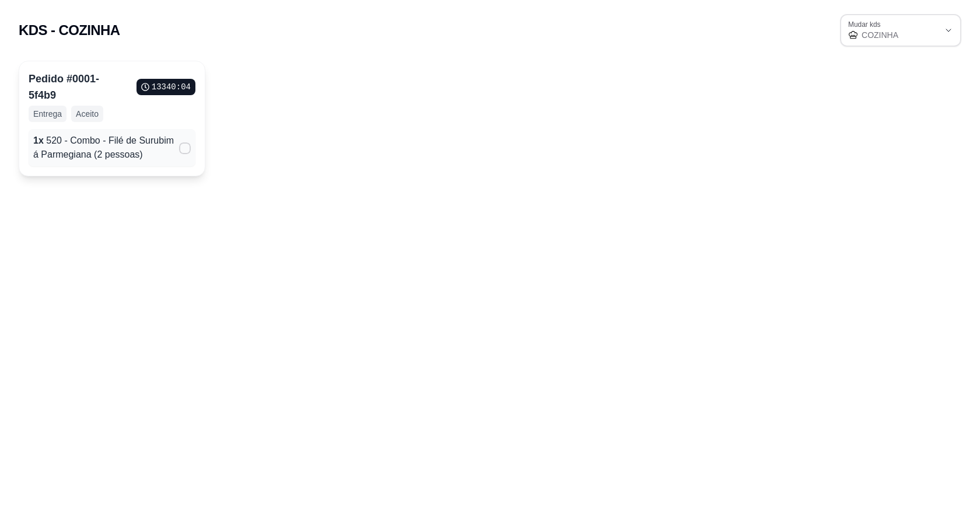 The image size is (980, 519). Describe the element at coordinates (87, 114) in the screenshot. I see `p: Aceito` at that location.